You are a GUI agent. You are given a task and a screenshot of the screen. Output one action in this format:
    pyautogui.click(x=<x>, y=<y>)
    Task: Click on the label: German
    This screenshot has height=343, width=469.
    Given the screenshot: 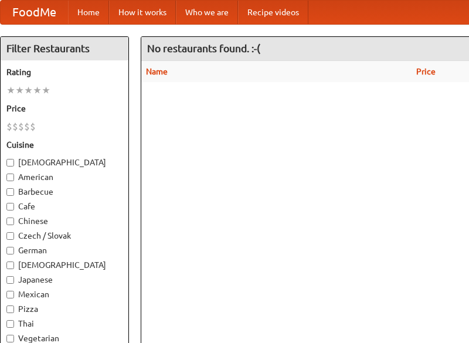 What is the action you would take?
    pyautogui.click(x=64, y=250)
    